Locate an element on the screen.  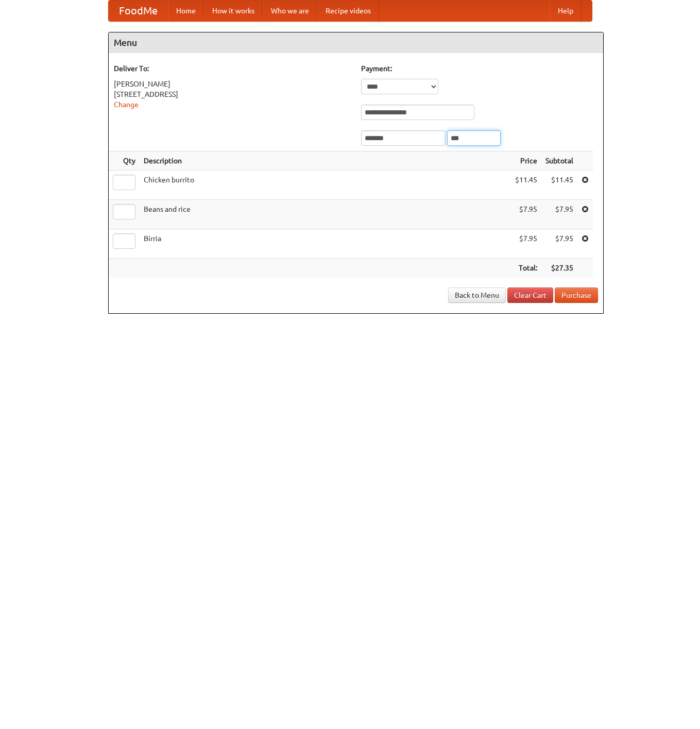
button: Purchase is located at coordinates (576, 296).